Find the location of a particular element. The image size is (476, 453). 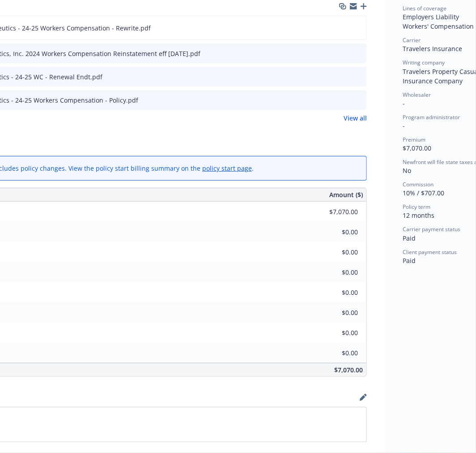

span: Client payment status is located at coordinates (430, 251).